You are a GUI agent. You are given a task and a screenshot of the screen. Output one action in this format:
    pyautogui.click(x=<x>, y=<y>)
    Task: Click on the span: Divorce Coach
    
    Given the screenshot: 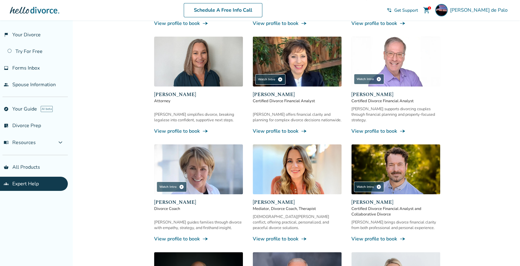 What is the action you would take?
    pyautogui.click(x=198, y=209)
    